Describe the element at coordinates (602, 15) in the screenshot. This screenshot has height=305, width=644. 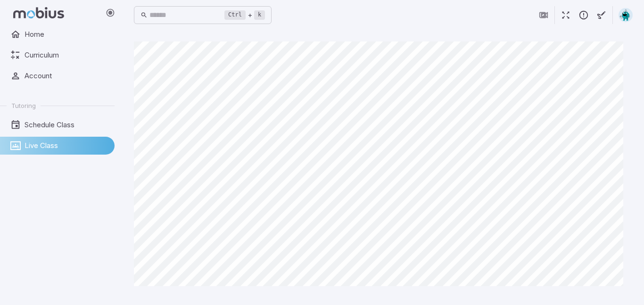
I see `button: Start Drawing on Questions` at that location.